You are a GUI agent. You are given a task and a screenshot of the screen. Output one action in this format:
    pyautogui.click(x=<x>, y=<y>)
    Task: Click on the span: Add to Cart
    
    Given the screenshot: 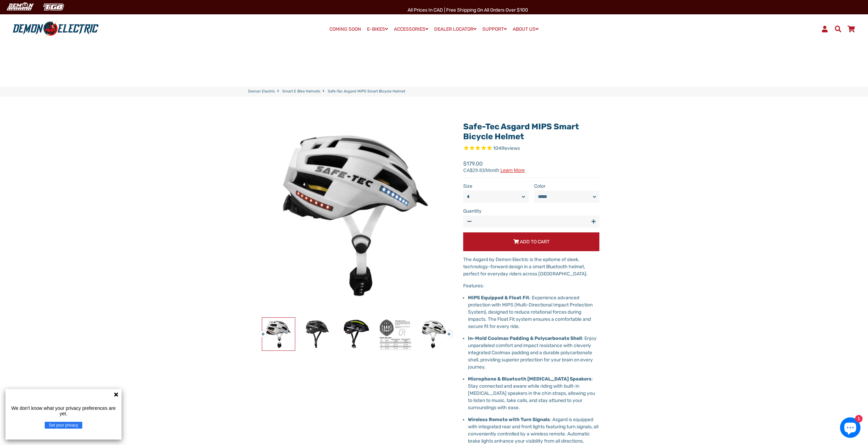 What is the action you would take?
    pyautogui.click(x=534, y=241)
    